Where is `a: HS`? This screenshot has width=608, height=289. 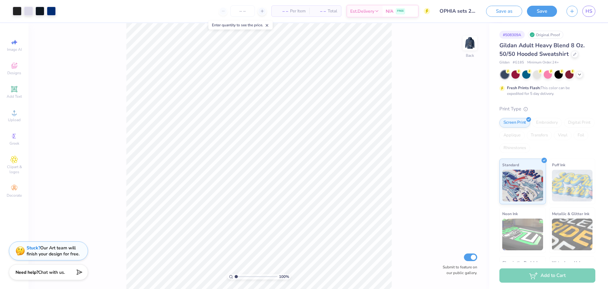 a: HS is located at coordinates (589, 11).